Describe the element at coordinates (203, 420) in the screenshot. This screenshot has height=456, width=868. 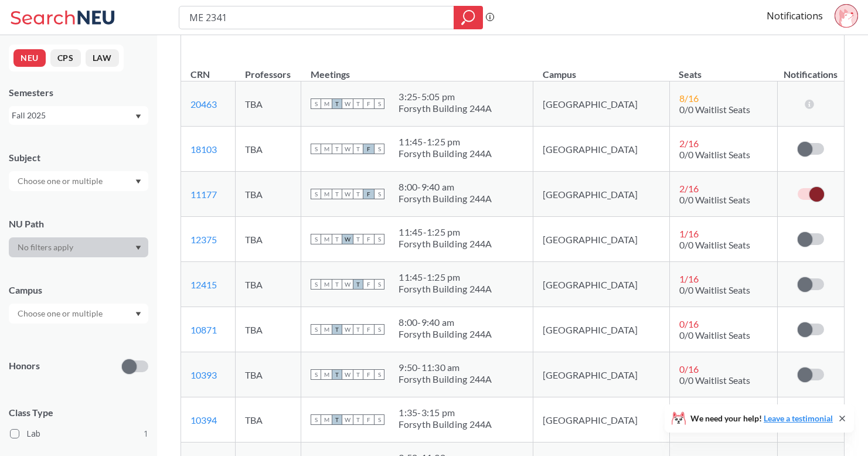
I see `a: 10394` at that location.